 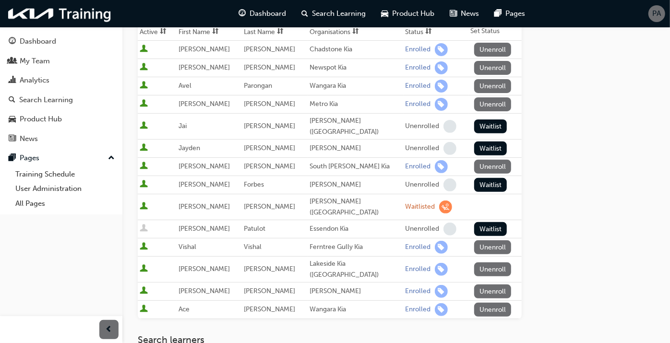 What do you see at coordinates (61, 61) in the screenshot?
I see `a: My Team` at bounding box center [61, 61].